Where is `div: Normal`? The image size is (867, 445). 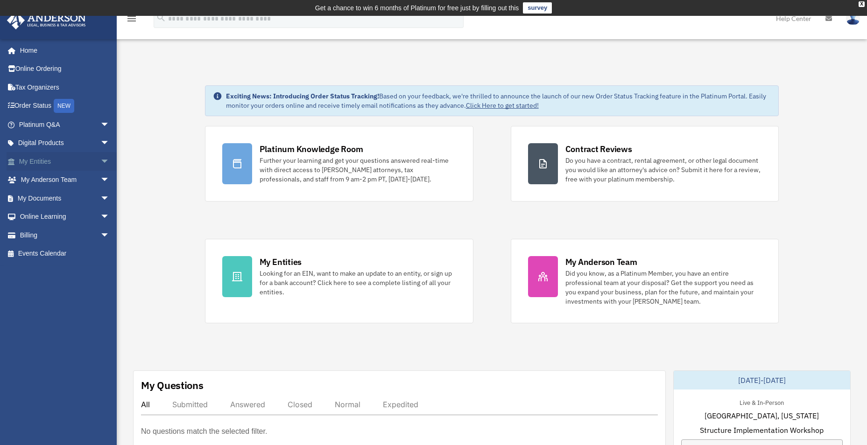
div: Normal is located at coordinates (347, 405).